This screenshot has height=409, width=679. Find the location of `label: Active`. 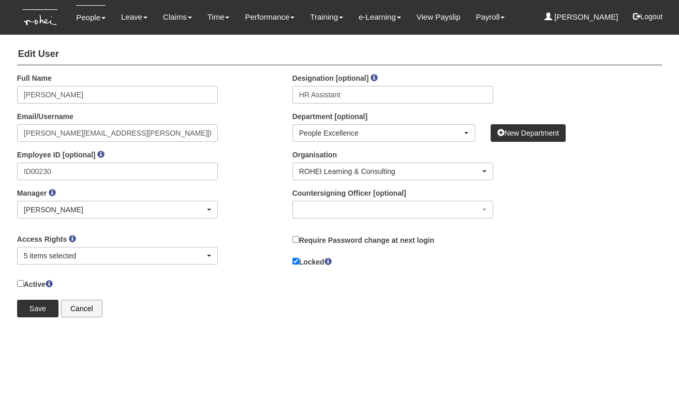

label: Active is located at coordinates (35, 284).